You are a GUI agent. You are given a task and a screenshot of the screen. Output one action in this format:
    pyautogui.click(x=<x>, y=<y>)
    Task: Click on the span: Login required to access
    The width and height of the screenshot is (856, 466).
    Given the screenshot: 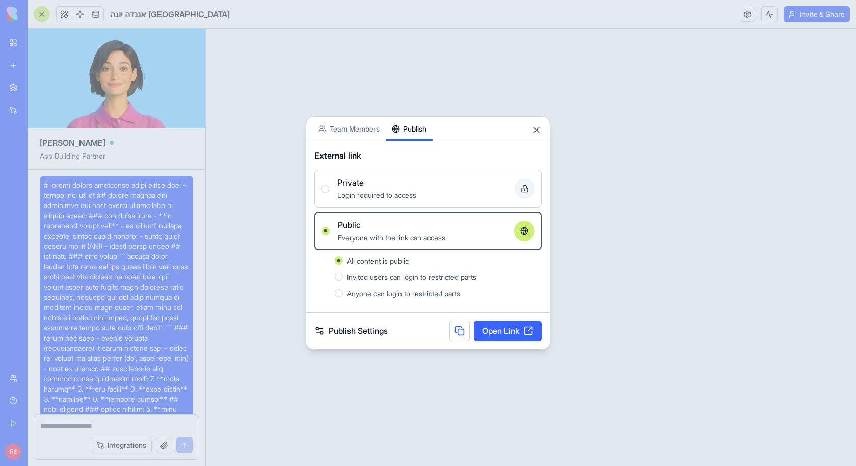 What is the action you would take?
    pyautogui.click(x=376, y=195)
    